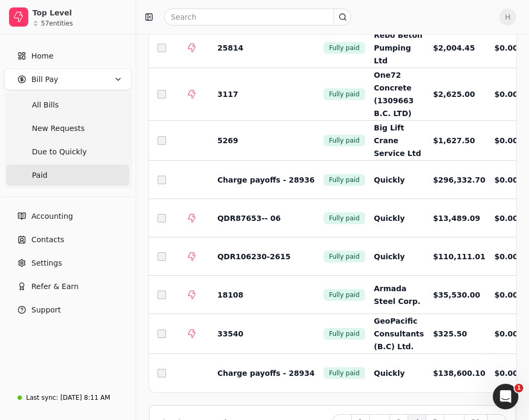  I want to click on a: Paid, so click(68, 175).